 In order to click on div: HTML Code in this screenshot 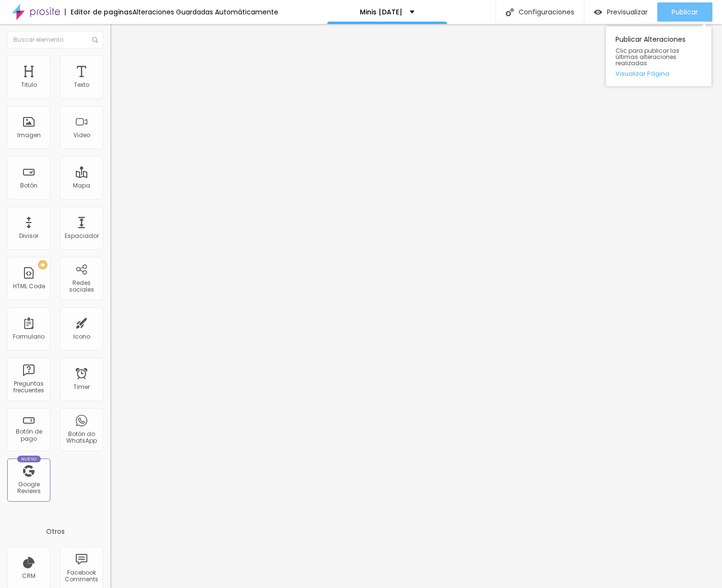, I will do `click(29, 287)`.